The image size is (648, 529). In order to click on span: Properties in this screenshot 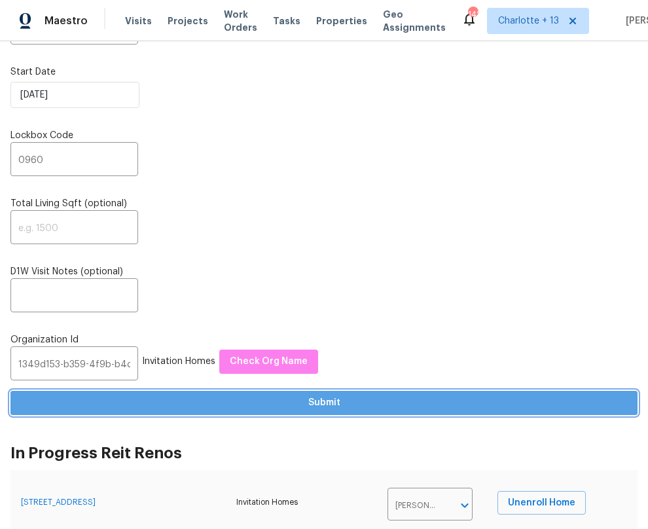, I will do `click(342, 21)`.